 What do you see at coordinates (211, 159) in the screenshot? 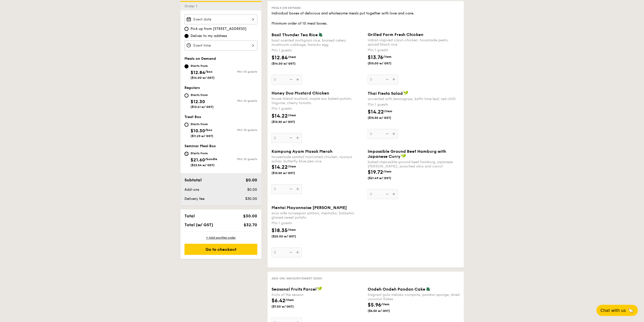
I see `span: /bundle` at bounding box center [211, 159].